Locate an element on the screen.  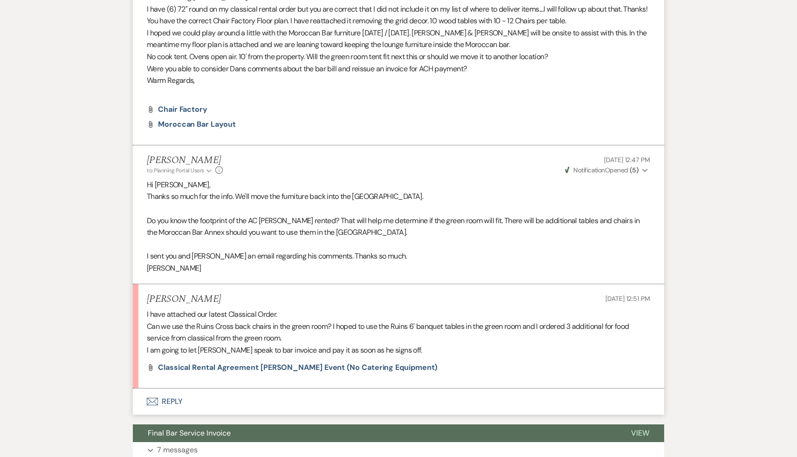
a: Chair Factory is located at coordinates (183, 109).